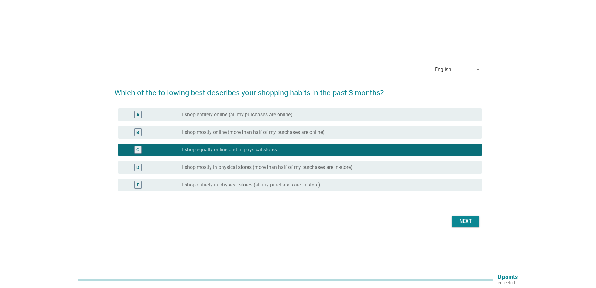  What do you see at coordinates (138, 184) in the screenshot?
I see `div: E` at bounding box center [138, 184].